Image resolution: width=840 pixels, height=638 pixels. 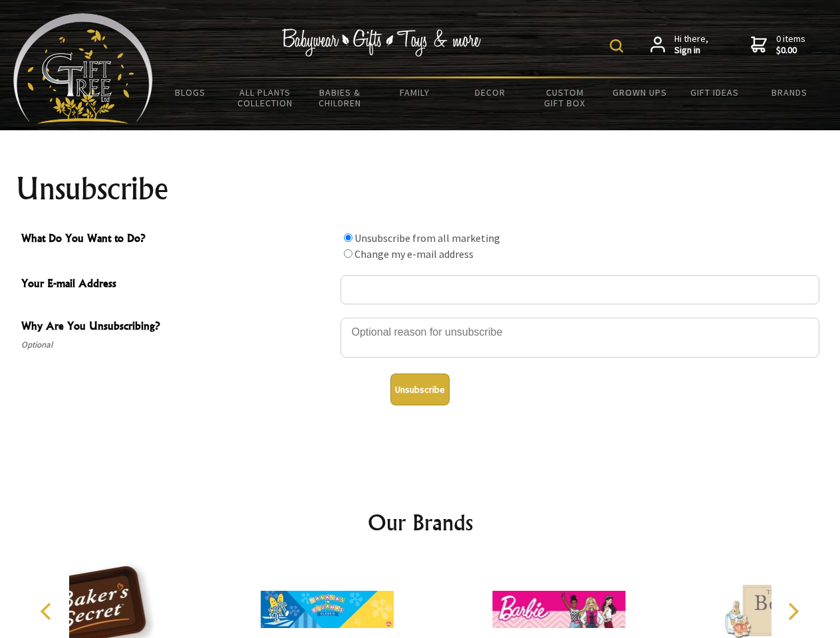 What do you see at coordinates (791, 50) in the screenshot?
I see `strong: $0.00` at bounding box center [791, 50].